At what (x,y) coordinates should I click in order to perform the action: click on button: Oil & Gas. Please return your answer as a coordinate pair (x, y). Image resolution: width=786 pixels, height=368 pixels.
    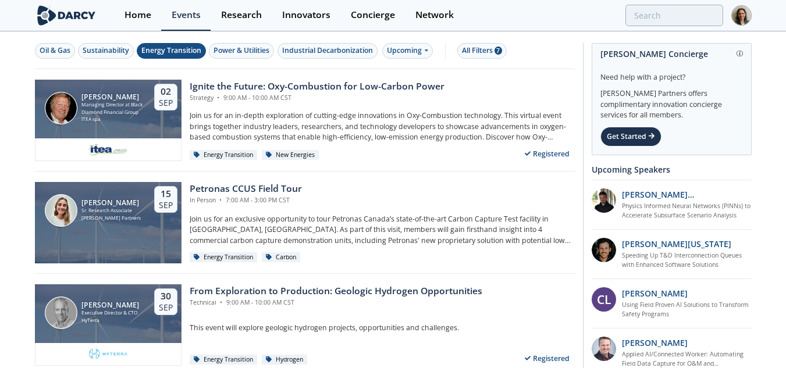
    Looking at the image, I should click on (55, 51).